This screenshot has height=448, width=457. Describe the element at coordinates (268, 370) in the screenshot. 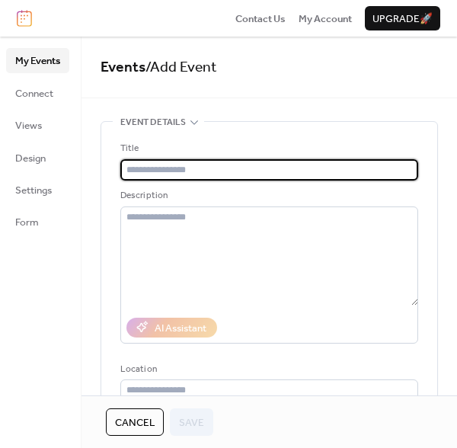

I see `div: Location` at that location.